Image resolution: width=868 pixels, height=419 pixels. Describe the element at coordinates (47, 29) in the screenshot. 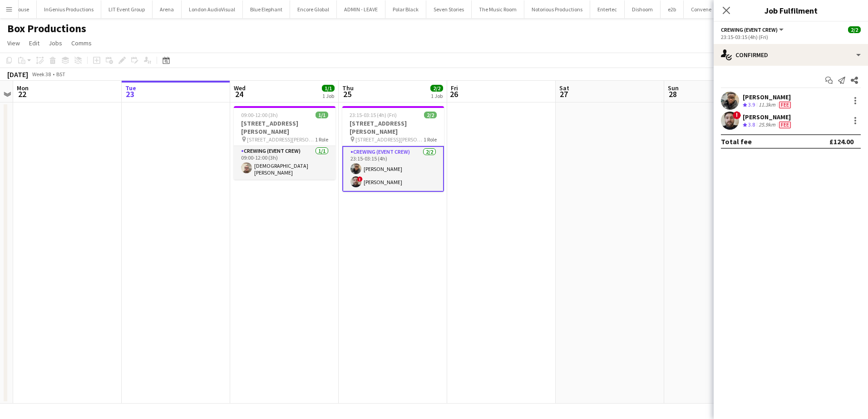

I see `h1: Box Productions` at that location.